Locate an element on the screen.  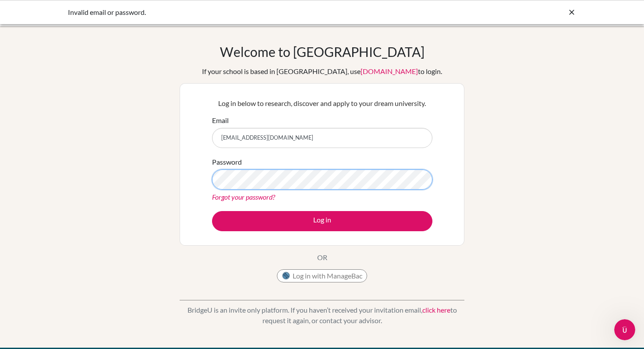
label: Password is located at coordinates (227, 162).